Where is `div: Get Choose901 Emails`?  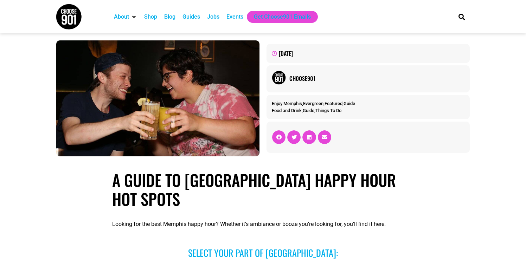 div: Get Choose901 Emails is located at coordinates (282, 17).